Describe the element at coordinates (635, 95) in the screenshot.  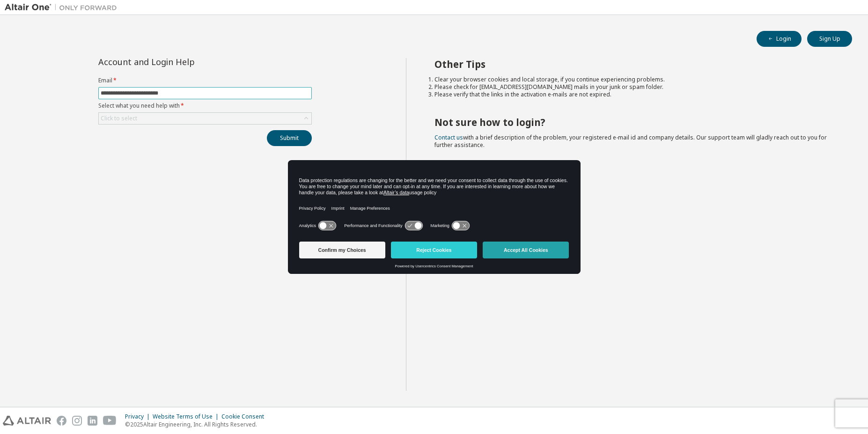
I see `li: Please verify that the links in the activation e-mails are not expired.` at that location.